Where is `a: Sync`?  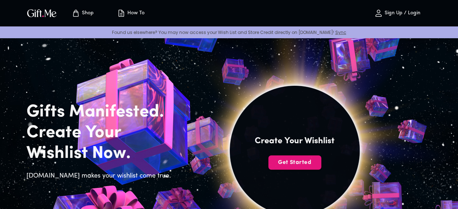 a: Sync is located at coordinates (341, 32).